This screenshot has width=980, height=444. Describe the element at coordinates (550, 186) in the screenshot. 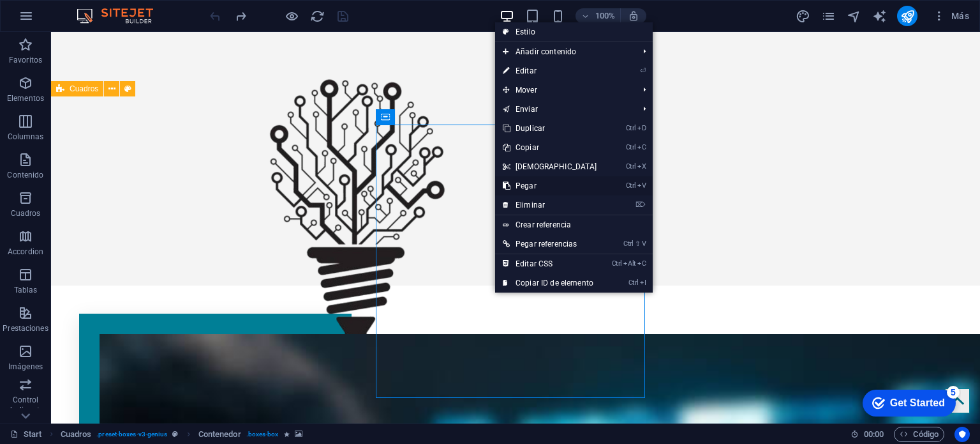

I see `a: CtrlVPegar` at that location.